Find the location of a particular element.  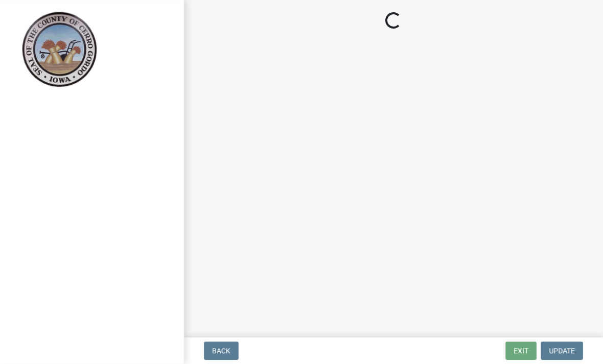

img: Cerro Gordo County, Iowa is located at coordinates (59, 49).